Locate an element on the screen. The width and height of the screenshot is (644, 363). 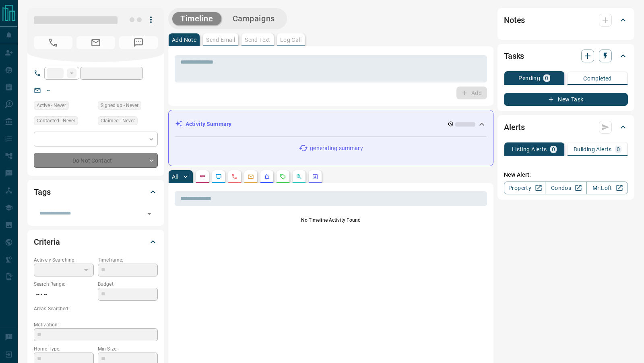
button: Campaigns is located at coordinates (254, 19).